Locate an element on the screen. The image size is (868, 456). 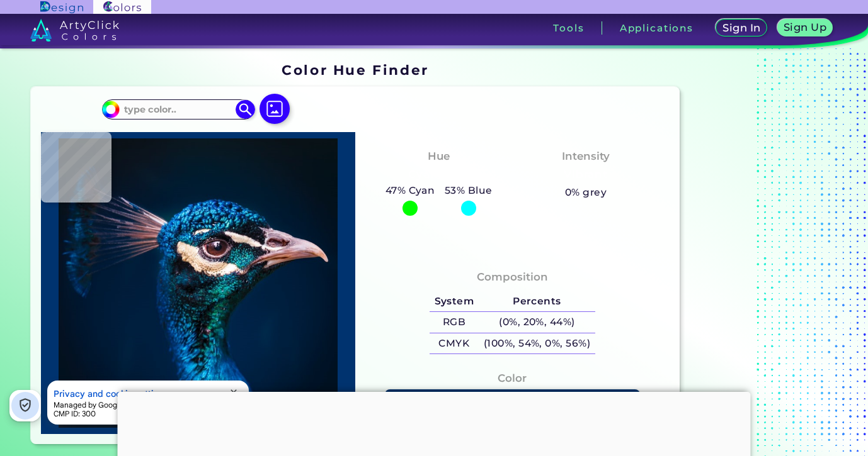
h5: RGB is located at coordinates (454, 322).